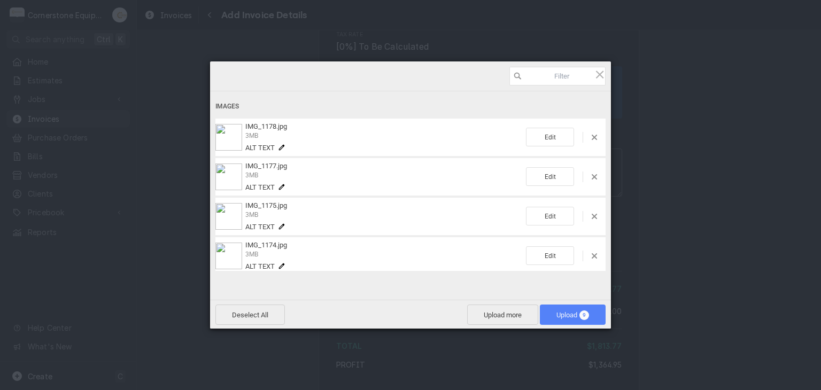 The width and height of the screenshot is (821, 390). I want to click on span: Upload more, so click(502, 315).